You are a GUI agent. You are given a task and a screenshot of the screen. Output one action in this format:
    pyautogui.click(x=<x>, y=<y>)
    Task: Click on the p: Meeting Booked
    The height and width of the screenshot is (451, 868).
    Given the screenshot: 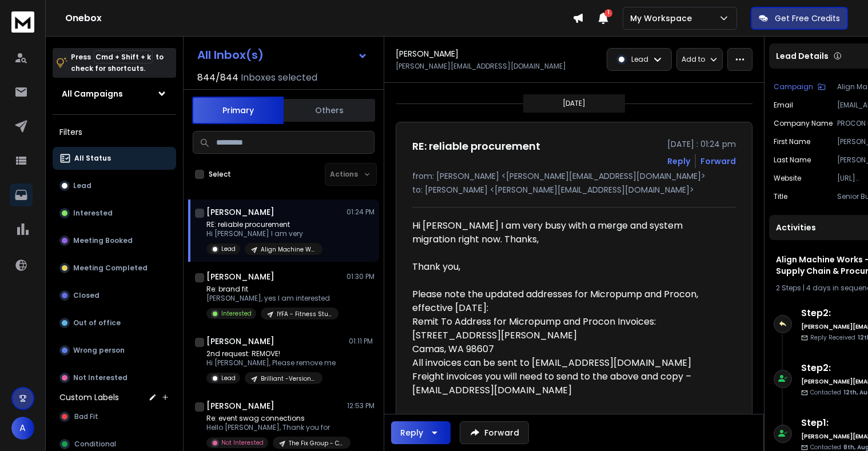 What is the action you would take?
    pyautogui.click(x=103, y=240)
    